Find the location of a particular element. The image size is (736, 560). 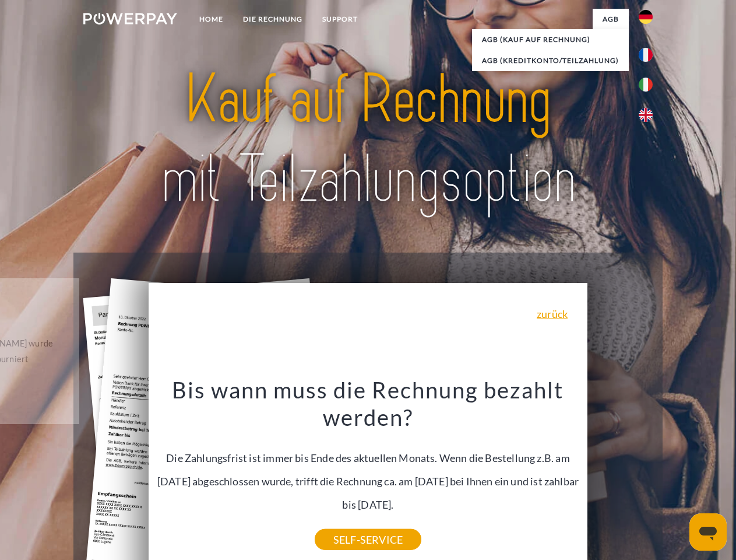

a: agb is located at coordinates (611, 19).